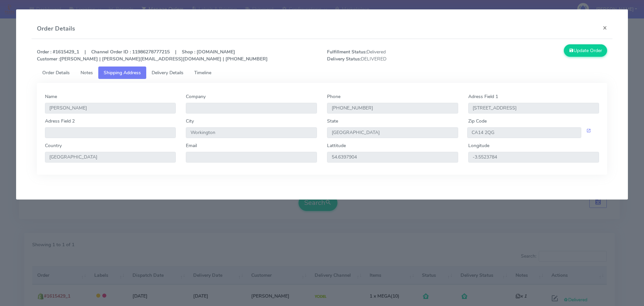 Image resolution: width=644 pixels, height=306 pixels. I want to click on span: Delivery Details, so click(167, 73).